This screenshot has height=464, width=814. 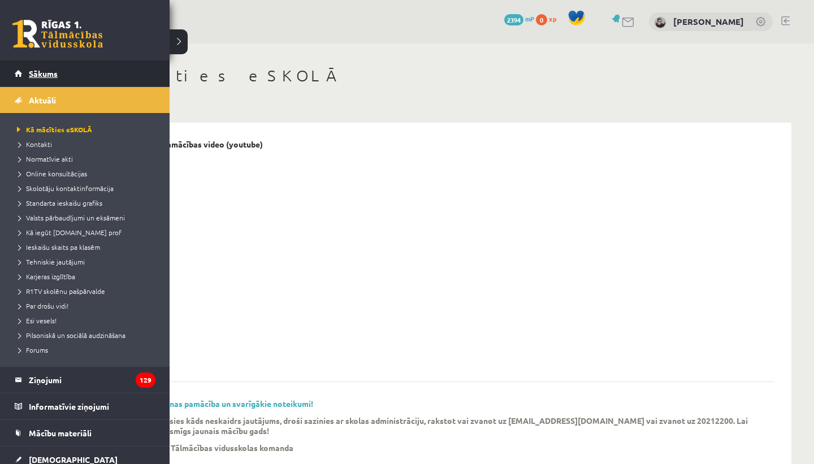 What do you see at coordinates (85, 406) in the screenshot?
I see `a: Informatīvie ziņojumi` at bounding box center [85, 406].